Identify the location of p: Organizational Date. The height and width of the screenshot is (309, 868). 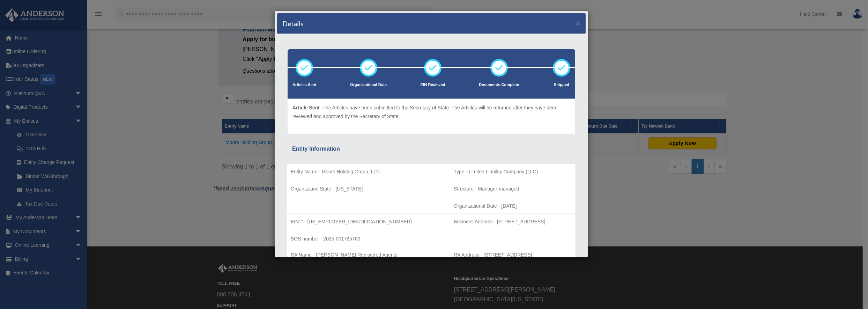
(369, 85).